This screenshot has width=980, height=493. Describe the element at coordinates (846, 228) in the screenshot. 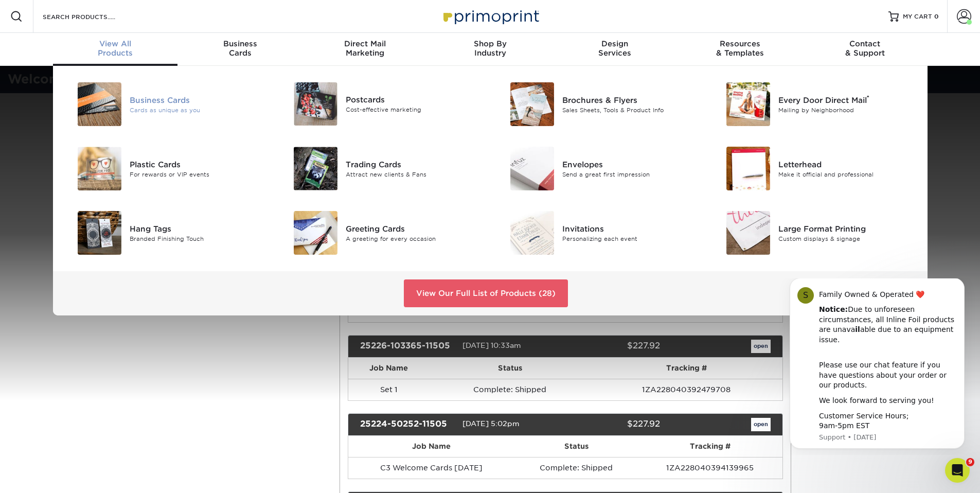

I see `div: Large Format Printing` at that location.